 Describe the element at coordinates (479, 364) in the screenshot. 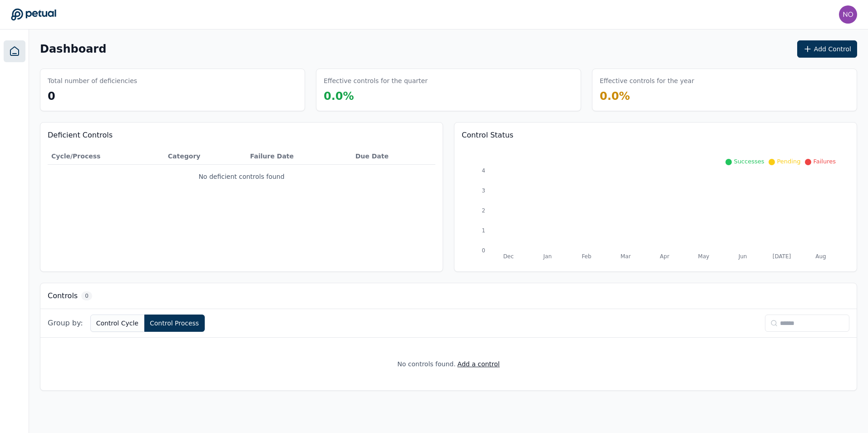

I see `button: Add a control` at that location.